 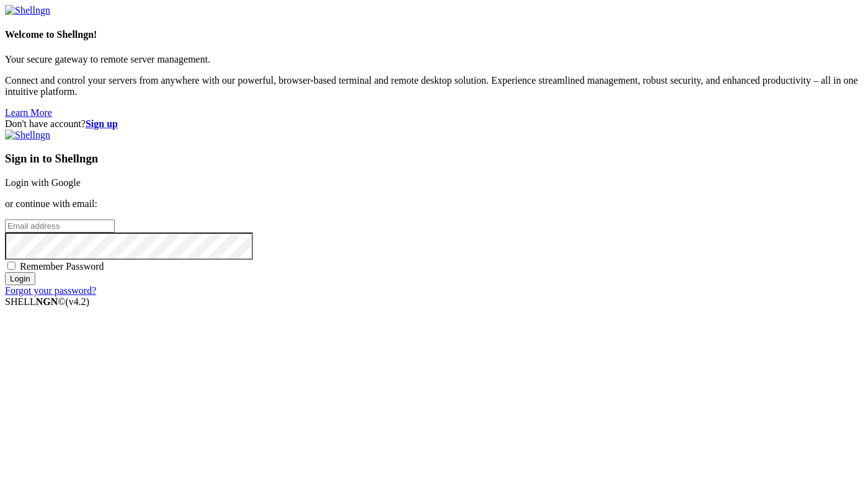 What do you see at coordinates (102, 124) in the screenshot?
I see `a: Sign up` at bounding box center [102, 124].